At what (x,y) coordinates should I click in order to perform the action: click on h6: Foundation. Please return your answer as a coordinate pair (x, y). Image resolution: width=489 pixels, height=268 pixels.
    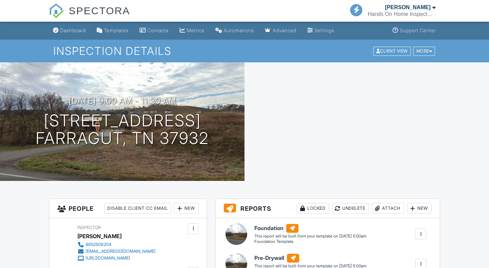
    Looking at the image, I should click on (310, 229).